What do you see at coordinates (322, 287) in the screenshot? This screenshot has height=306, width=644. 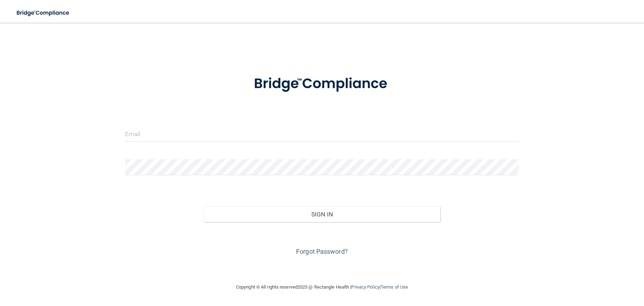 I see `div: Copyright © All rights reserved 2025 @ Rectangle Health | |` at bounding box center [322, 287].